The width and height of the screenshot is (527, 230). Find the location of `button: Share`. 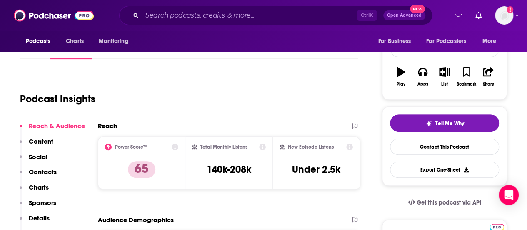

button: Share is located at coordinates (488, 77).